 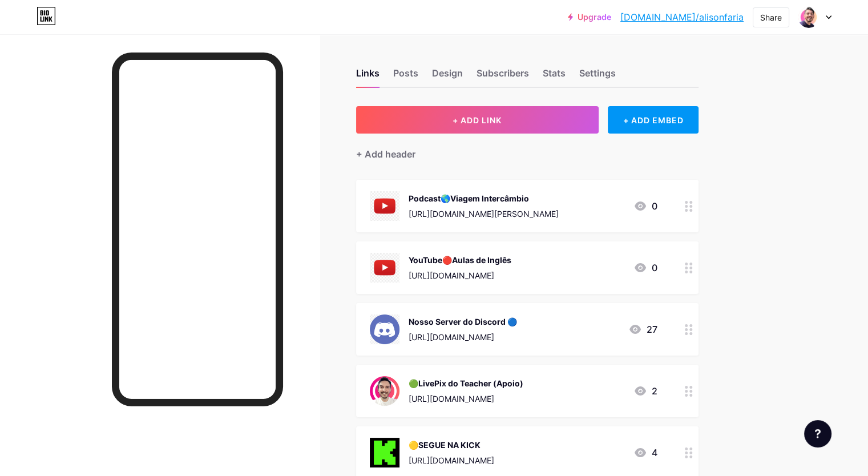 I want to click on div: 🟢LivePix do Teacher (Apoio), so click(x=466, y=383).